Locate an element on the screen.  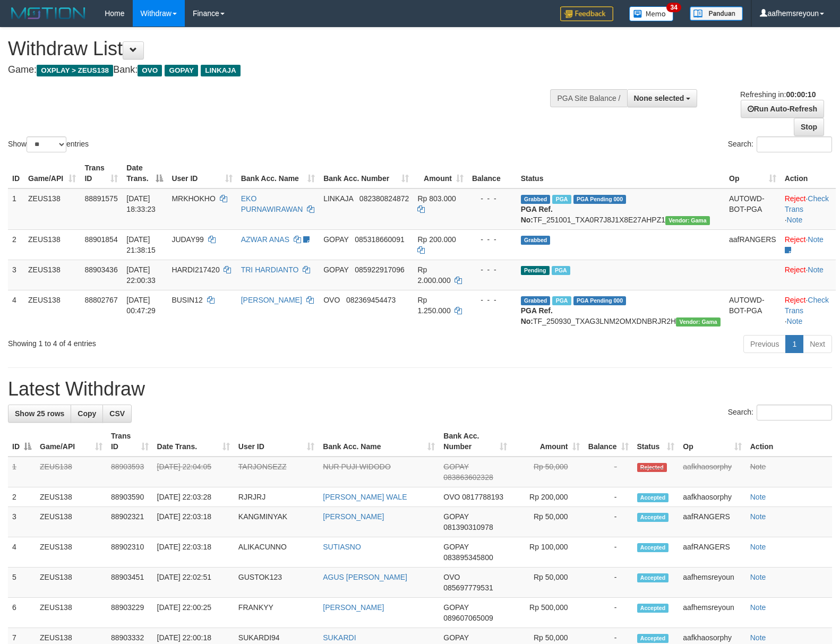
td: ALIKACUNNO is located at coordinates (276, 552).